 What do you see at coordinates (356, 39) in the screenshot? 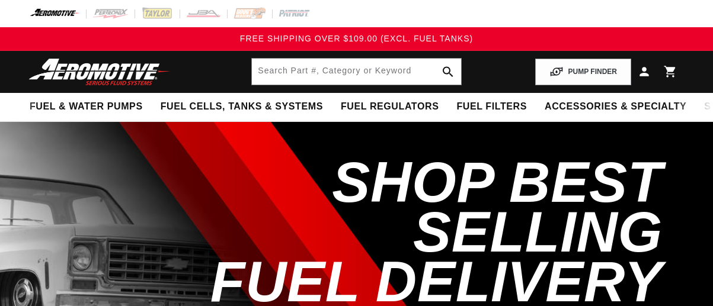
I see `span: FREE SHIPPING OVER $109.00 (EXCL. FUEL TANKS)` at bounding box center [356, 39].